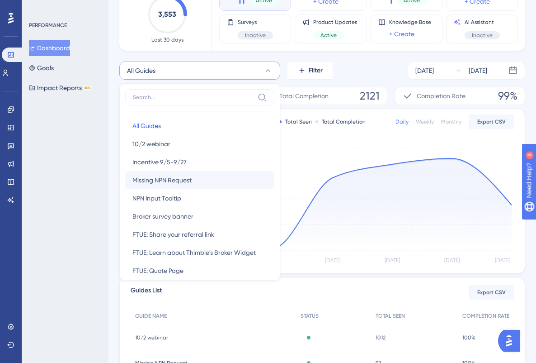 This screenshot has height=363, width=536. I want to click on text: 3,553, so click(167, 14).